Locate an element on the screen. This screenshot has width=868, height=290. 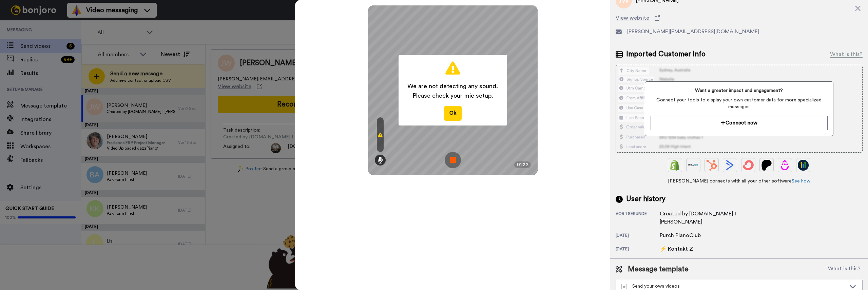
img: ic_record_stop.svg is located at coordinates (453, 160).